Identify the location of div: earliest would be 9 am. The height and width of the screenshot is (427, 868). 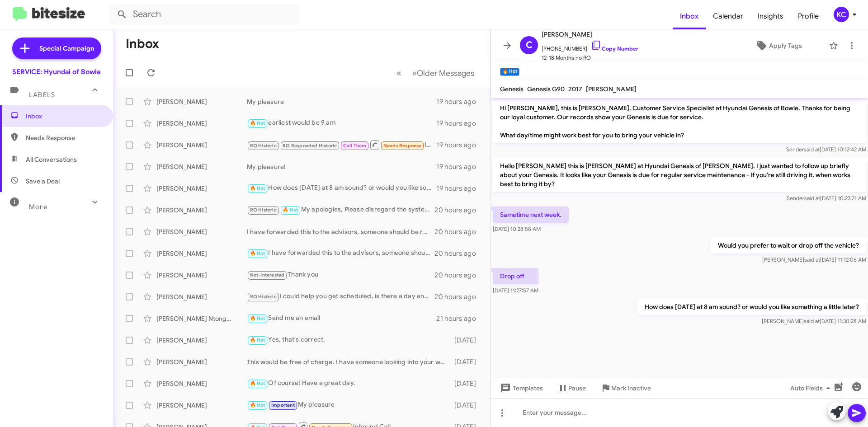
(341, 123).